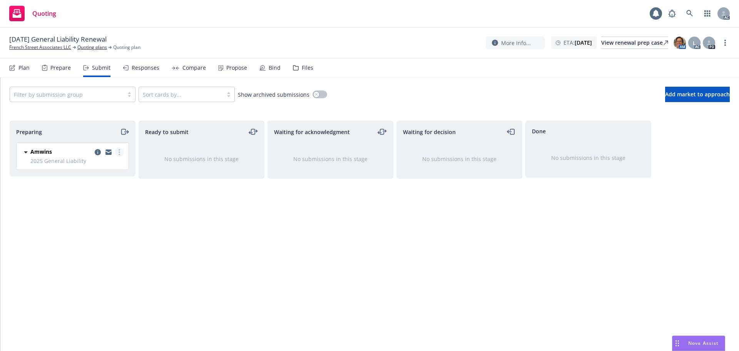  I want to click on button: Nova Assist, so click(699, 343).